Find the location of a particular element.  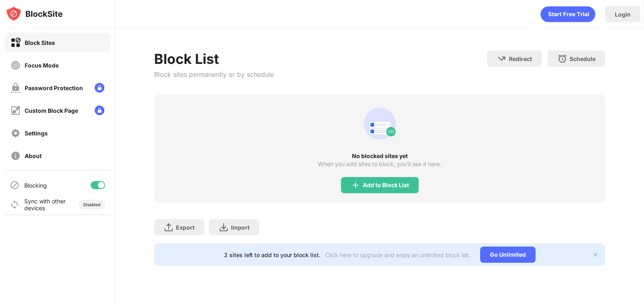

div: Disabled is located at coordinates (91, 205).